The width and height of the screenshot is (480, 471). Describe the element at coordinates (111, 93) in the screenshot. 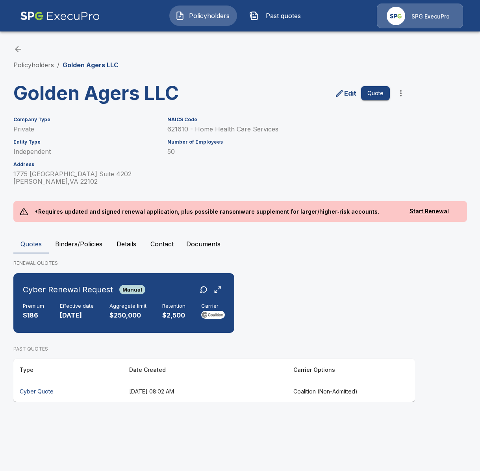

I see `h3: Golden Agers LLC` at that location.